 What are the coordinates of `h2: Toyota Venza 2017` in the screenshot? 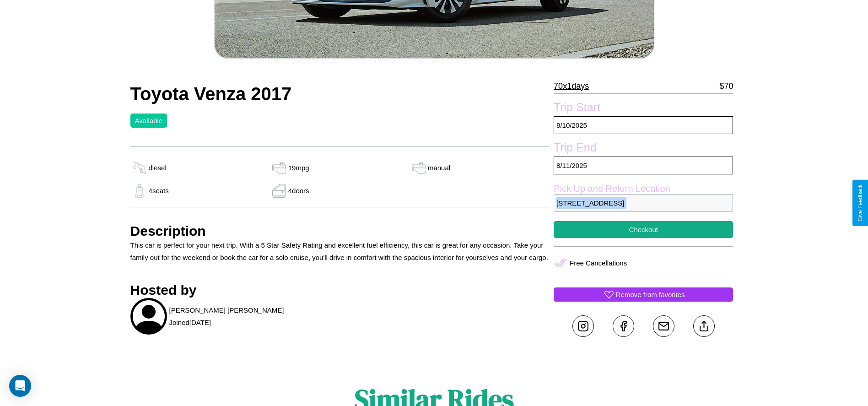 It's located at (340, 94).